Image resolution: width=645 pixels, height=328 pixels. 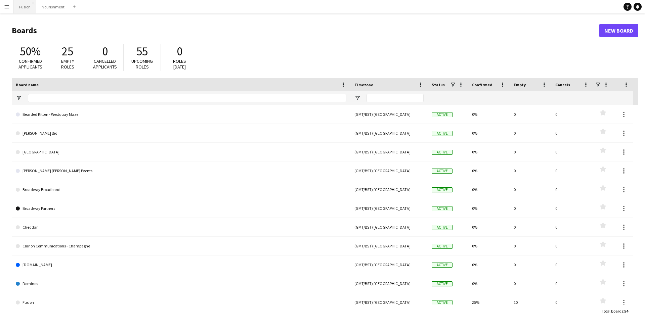 What do you see at coordinates (482, 85) in the screenshot?
I see `span: Confirmed` at bounding box center [482, 85].